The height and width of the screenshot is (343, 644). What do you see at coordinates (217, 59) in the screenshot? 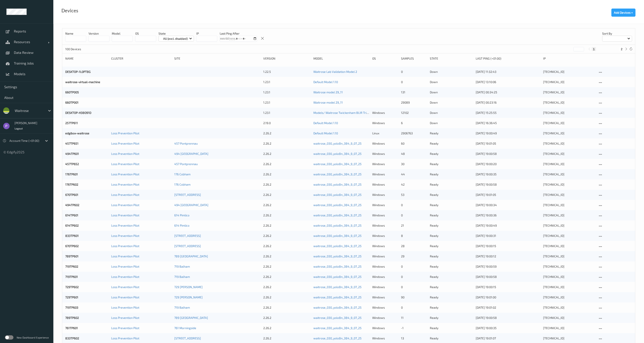
I see `div: Site` at bounding box center [217, 59].